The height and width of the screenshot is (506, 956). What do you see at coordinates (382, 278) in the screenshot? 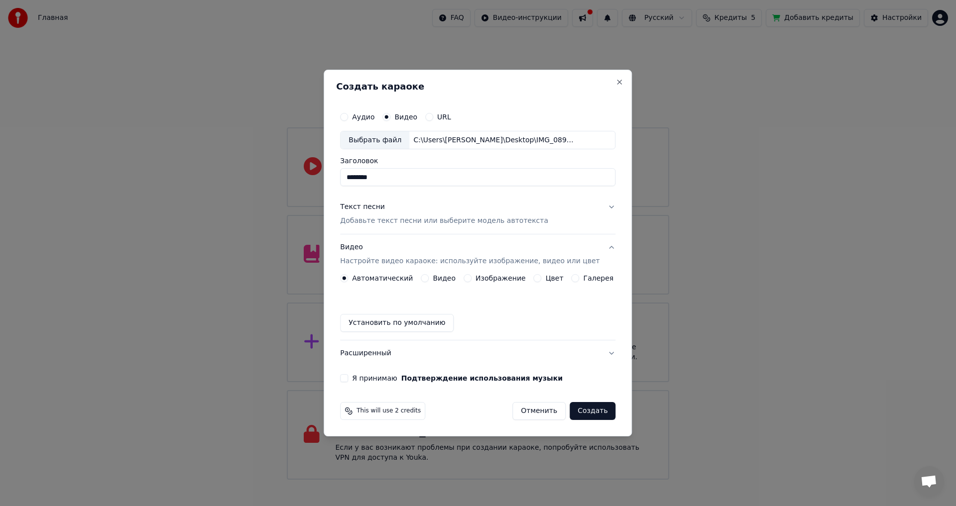
I see `label: Автоматический` at bounding box center [382, 278].